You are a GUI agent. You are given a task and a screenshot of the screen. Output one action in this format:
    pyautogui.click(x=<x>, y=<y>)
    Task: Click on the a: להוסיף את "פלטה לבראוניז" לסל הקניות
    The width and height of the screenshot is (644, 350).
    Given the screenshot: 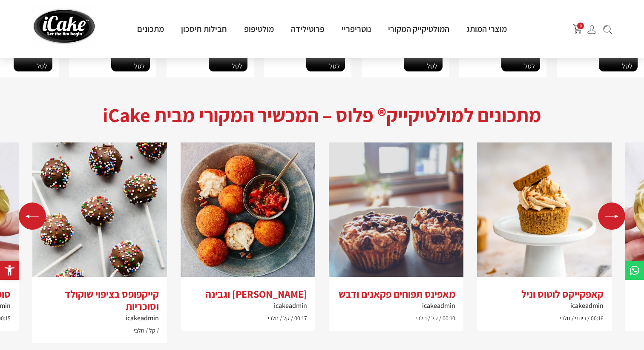 What is the action you would take?
    pyautogui.click(x=325, y=61)
    